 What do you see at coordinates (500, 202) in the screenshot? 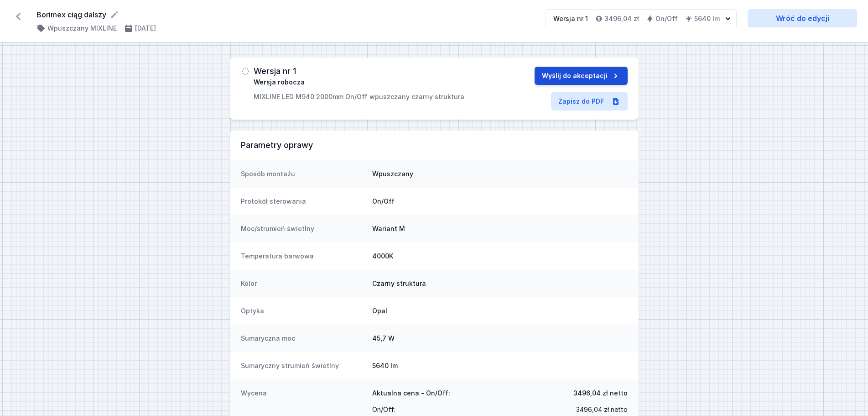
I see `dd: On/Off` at bounding box center [500, 202].